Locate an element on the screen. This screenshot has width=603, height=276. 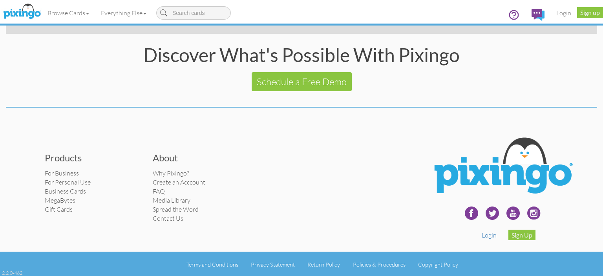
a: Policies & Procedures is located at coordinates (379, 264).